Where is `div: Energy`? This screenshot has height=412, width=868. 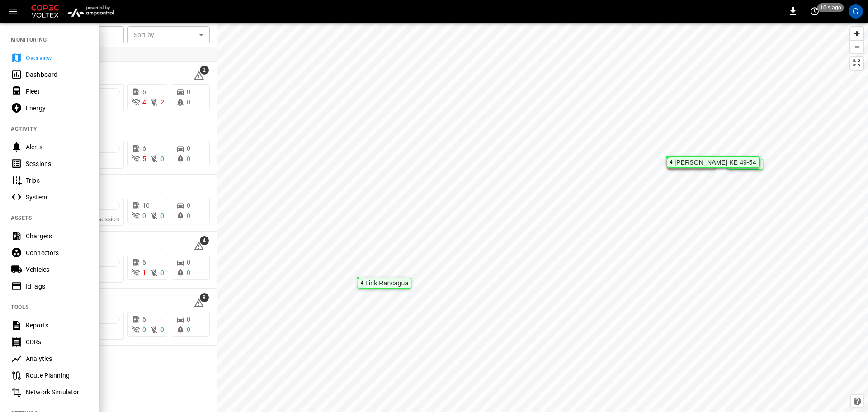
div: Energy is located at coordinates (57, 108).